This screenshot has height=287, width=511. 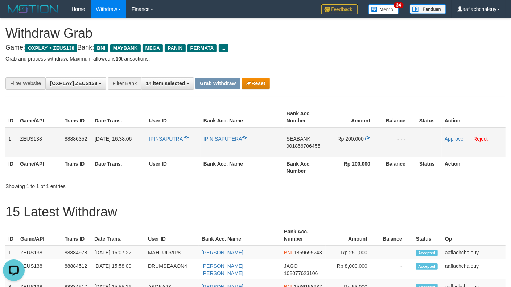 What do you see at coordinates (255, 33) in the screenshot?
I see `h1: Withdraw Grab` at bounding box center [255, 33].